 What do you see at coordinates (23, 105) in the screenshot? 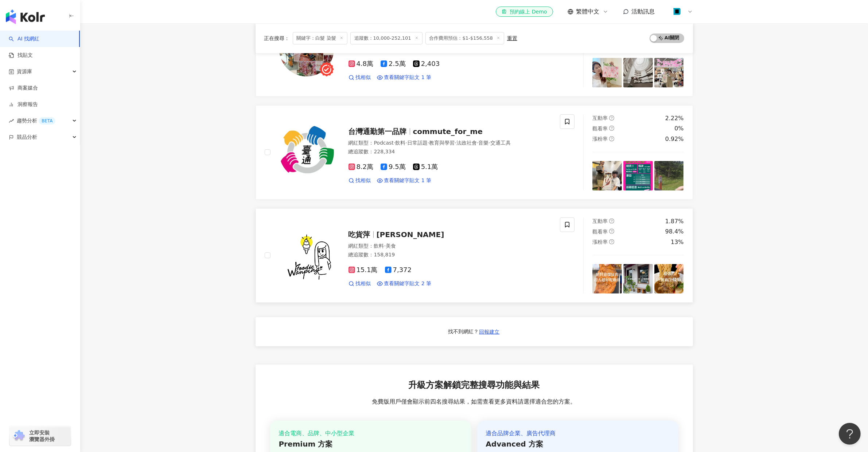
I see `a: 洞察報告` at bounding box center [23, 105].